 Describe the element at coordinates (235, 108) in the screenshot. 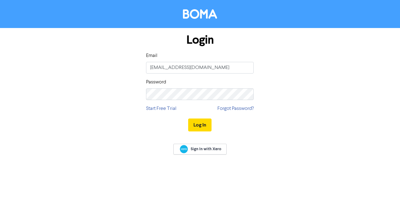

I see `a: Forgot Password?` at that location.